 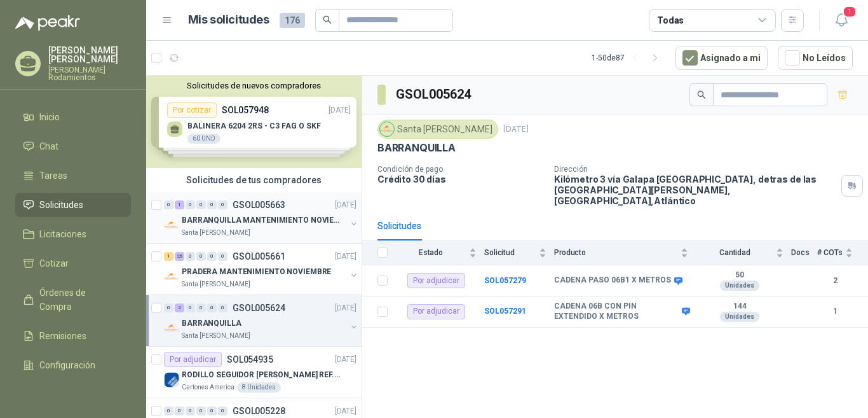 What do you see at coordinates (842, 252) in the screenshot?
I see `th: # COTs` at bounding box center [842, 252].